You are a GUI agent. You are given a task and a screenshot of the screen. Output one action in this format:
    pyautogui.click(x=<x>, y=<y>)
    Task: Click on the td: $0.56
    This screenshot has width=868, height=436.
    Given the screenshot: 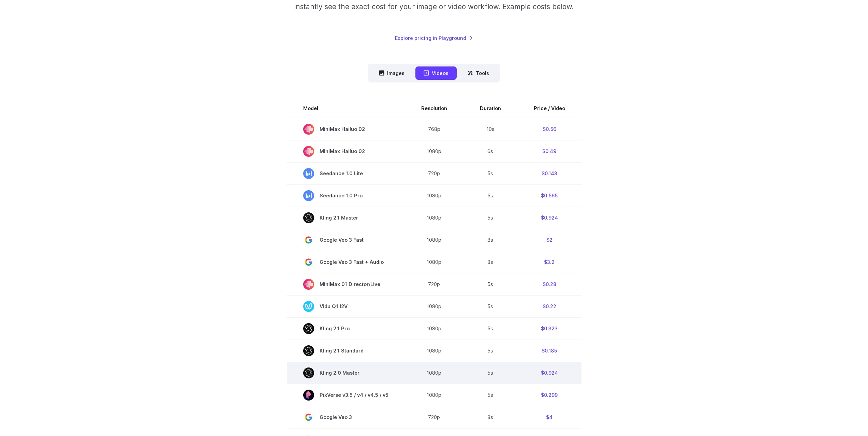 What is the action you would take?
    pyautogui.click(x=550, y=130)
    